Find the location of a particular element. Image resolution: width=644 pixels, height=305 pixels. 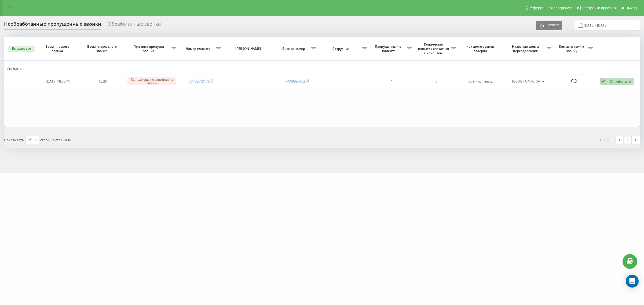

a: 77009990103 is located at coordinates (294, 81).